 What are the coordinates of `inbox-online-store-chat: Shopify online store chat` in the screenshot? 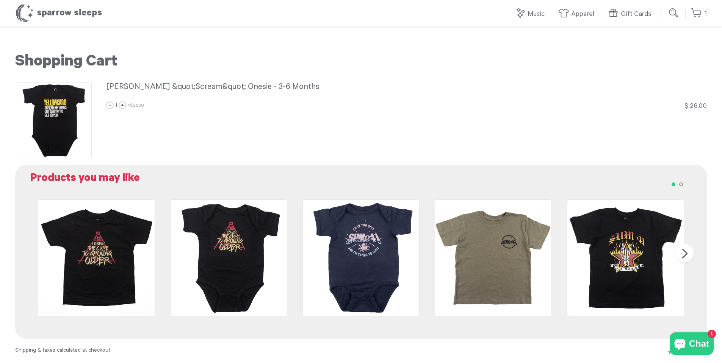 It's located at (691, 345).